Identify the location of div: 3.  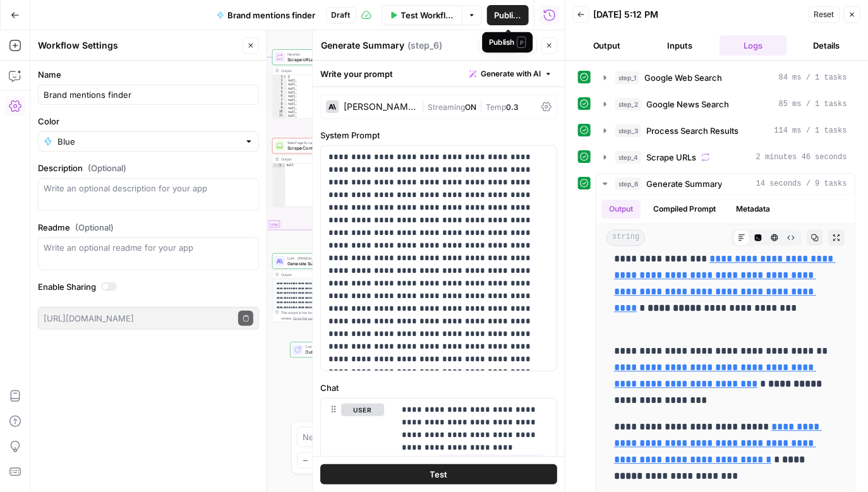
(280, 84).